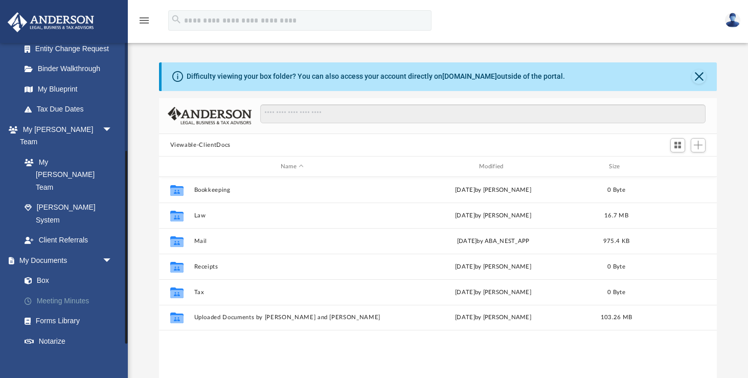  I want to click on a: menu, so click(144, 23).